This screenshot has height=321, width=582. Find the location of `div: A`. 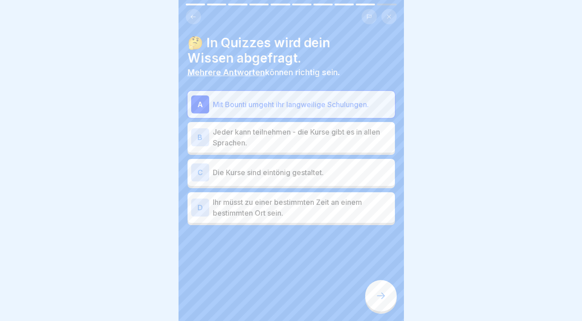

div: A is located at coordinates (200, 105).